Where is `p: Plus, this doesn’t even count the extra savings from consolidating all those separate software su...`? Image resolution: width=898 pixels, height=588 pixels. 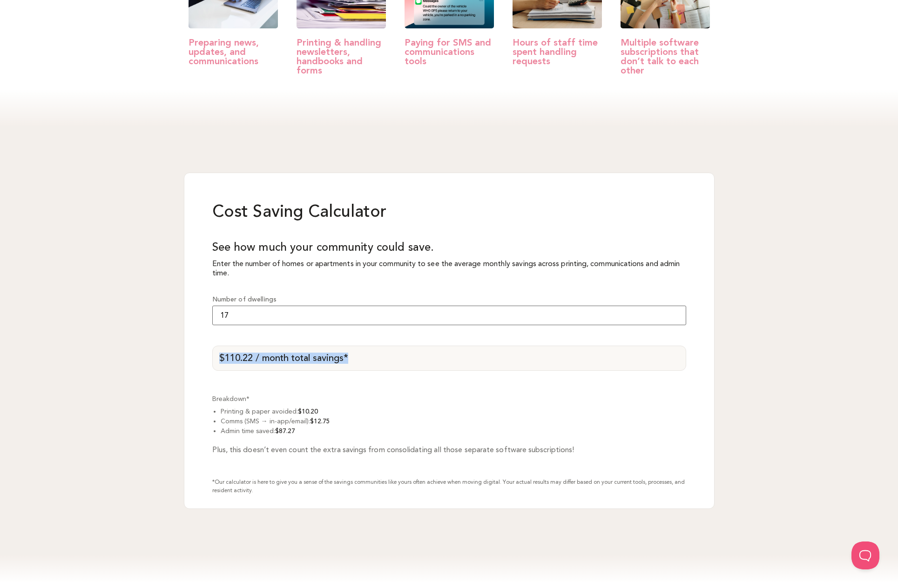
p: Plus, this doesn’t even count the extra savings from consolidating all those separate software su... is located at coordinates (449, 445).